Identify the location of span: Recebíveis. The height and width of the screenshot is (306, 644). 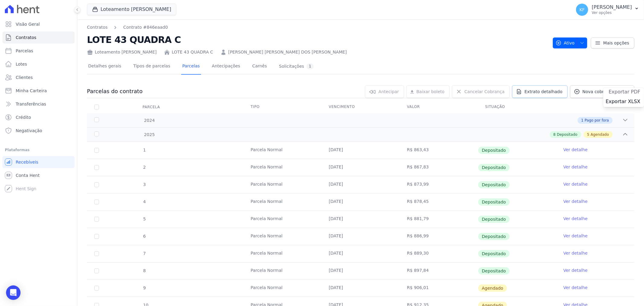
(27, 162).